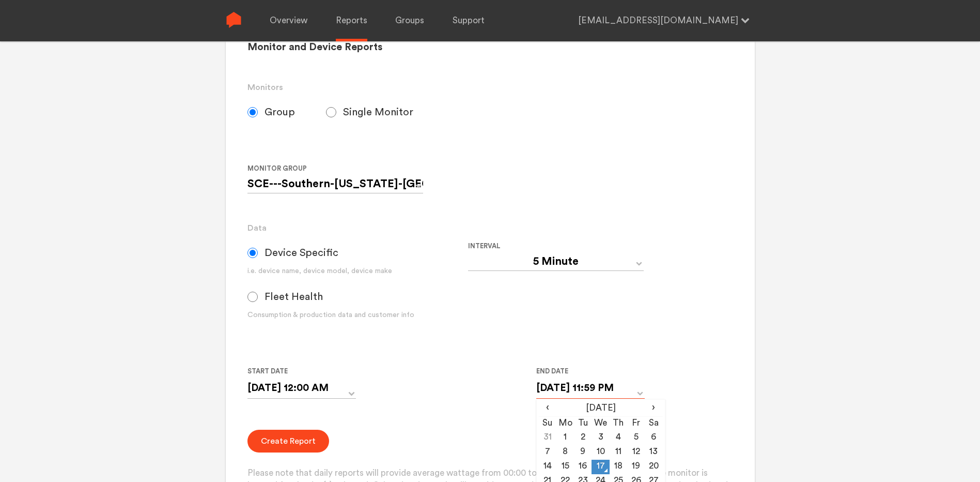 This screenshot has height=482, width=980. Describe the element at coordinates (654, 467) in the screenshot. I see `td: 20` at that location.